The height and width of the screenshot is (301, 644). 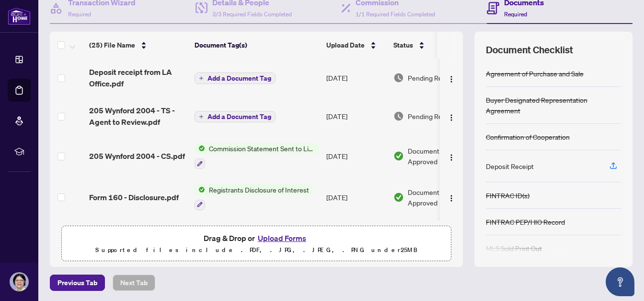 What do you see at coordinates (19, 282) in the screenshot?
I see `img: Profile Icon` at bounding box center [19, 282].